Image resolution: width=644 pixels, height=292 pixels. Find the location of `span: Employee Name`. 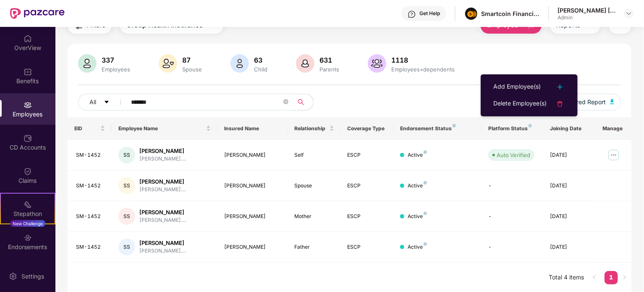

span: Employee Name is located at coordinates (161, 129).